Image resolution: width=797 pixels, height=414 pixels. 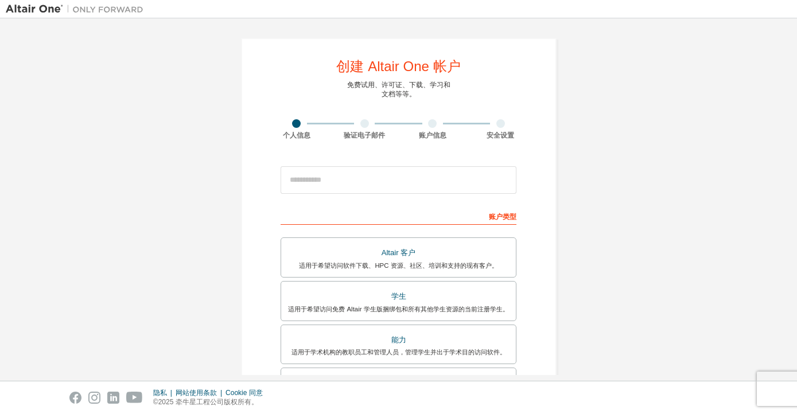 I want to click on img: facebook.svg, so click(x=75, y=397).